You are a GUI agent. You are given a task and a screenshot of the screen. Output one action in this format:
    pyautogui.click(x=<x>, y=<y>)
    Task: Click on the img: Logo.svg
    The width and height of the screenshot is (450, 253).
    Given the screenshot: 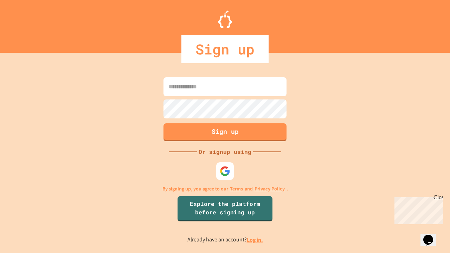 What is the action you would take?
    pyautogui.click(x=225, y=19)
    